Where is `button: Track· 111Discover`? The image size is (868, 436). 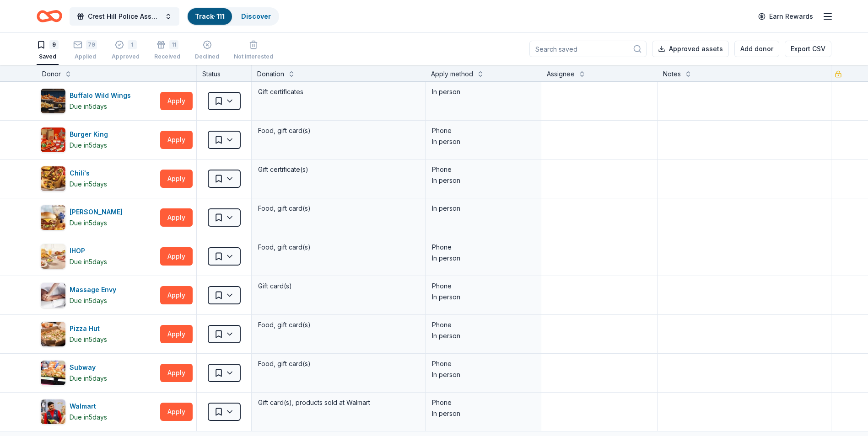 button: Track· 111Discover is located at coordinates (233, 16).